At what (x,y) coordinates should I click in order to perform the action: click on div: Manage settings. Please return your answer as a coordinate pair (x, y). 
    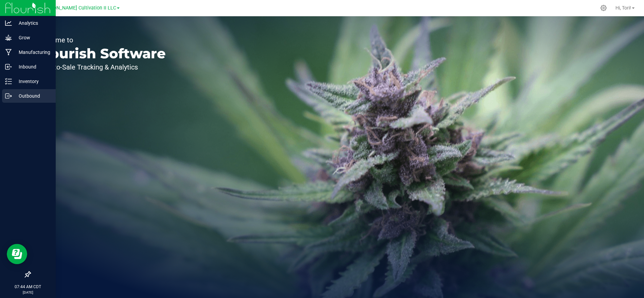
    Looking at the image, I should click on (603, 8).